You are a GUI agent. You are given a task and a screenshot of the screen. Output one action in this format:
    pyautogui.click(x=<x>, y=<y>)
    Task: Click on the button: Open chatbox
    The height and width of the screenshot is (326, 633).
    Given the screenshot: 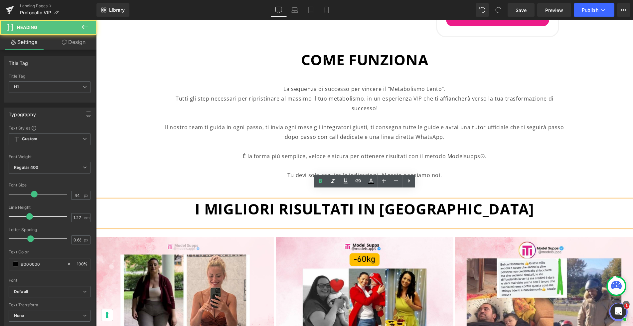 What is the action you would take?
    pyautogui.click(x=522, y=292)
    